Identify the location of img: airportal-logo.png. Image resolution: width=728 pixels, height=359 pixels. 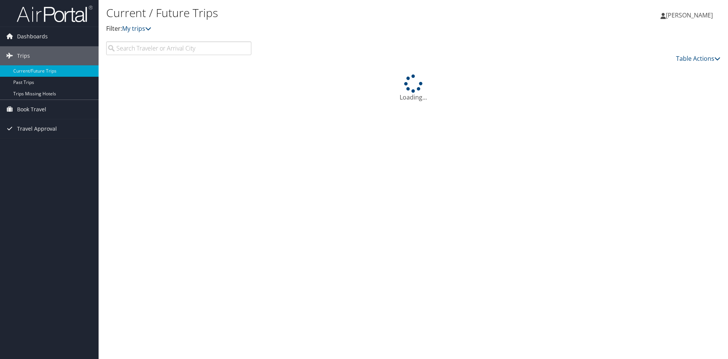
(55, 14).